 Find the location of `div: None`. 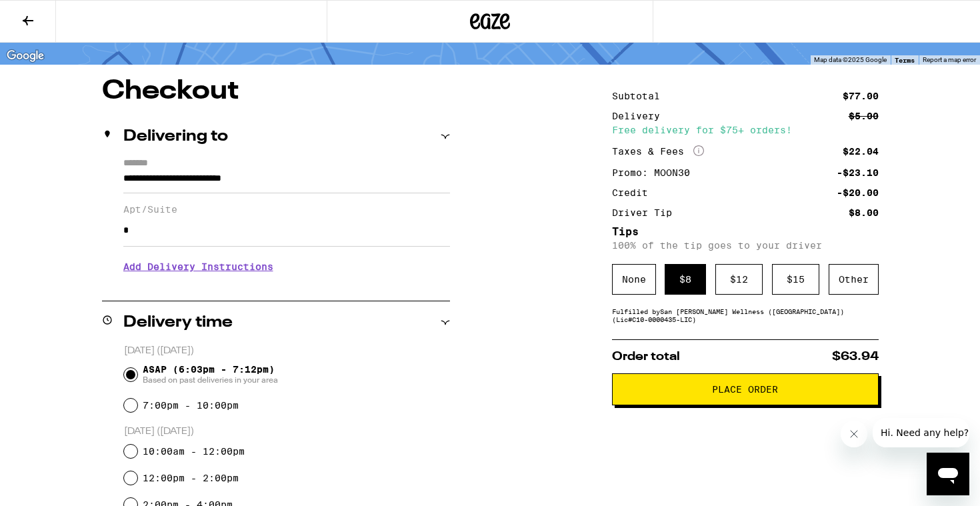

div: None is located at coordinates (634, 280).